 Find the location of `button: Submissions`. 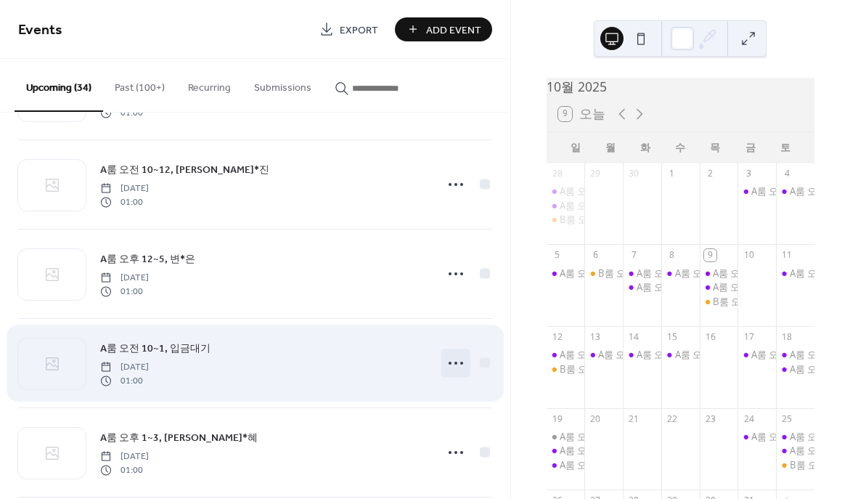

button: Submissions is located at coordinates (282, 84).